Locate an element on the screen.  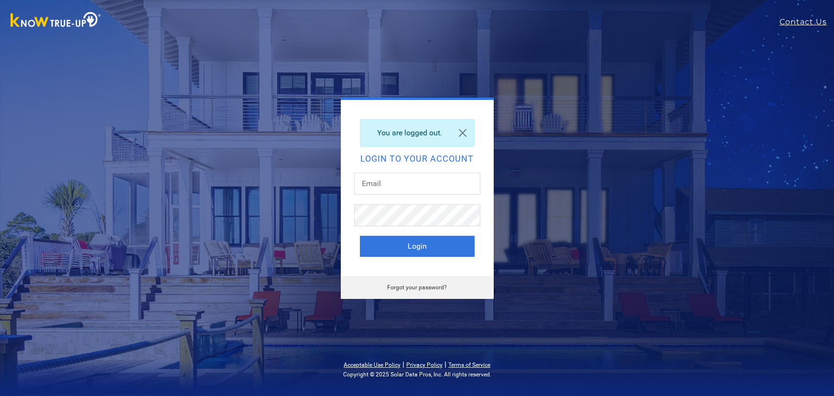
a: Contact Us is located at coordinates (807, 22).